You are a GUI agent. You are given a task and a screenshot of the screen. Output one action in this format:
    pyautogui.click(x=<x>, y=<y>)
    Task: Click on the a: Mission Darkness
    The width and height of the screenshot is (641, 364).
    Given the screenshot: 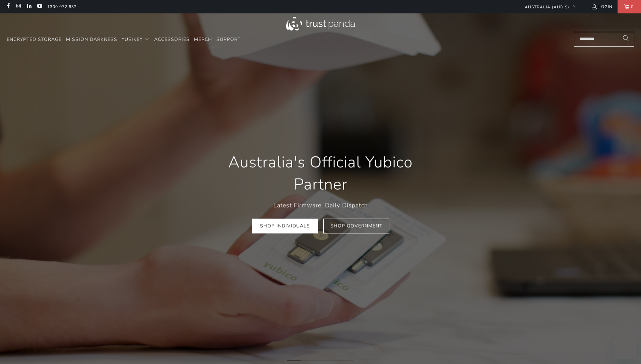 What is the action you would take?
    pyautogui.click(x=92, y=39)
    